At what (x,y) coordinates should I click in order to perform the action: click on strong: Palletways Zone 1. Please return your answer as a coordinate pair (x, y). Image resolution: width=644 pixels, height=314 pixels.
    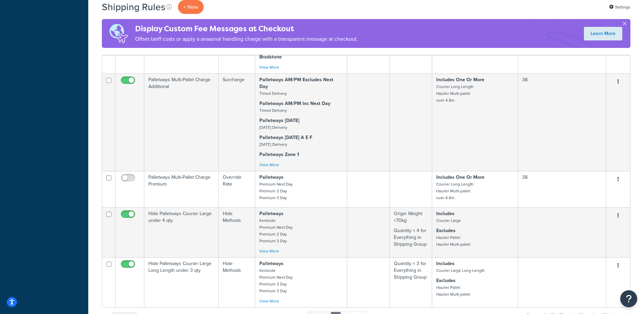
    Looking at the image, I should click on (279, 154).